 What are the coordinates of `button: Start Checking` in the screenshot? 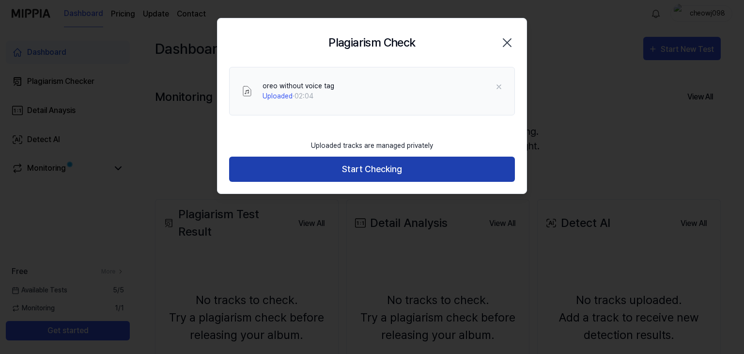 It's located at (372, 169).